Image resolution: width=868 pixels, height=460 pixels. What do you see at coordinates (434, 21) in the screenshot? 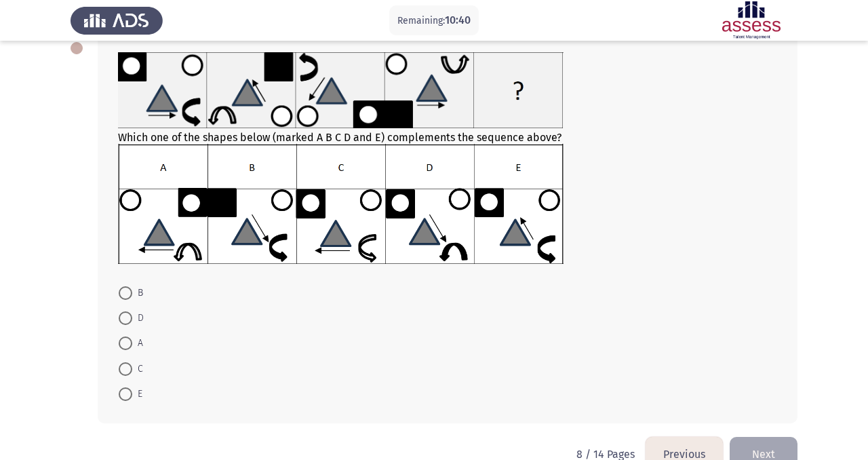
I see `p: Remaining:` at bounding box center [434, 21].